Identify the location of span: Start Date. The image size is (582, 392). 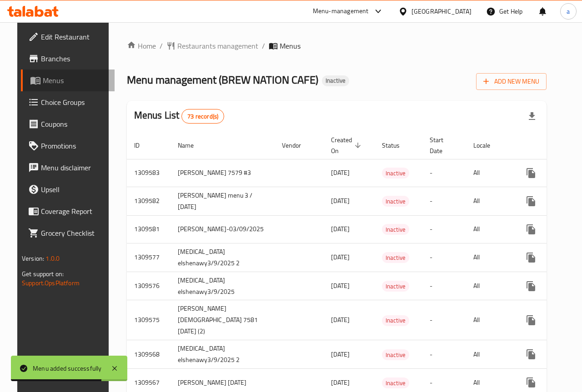
(443, 145).